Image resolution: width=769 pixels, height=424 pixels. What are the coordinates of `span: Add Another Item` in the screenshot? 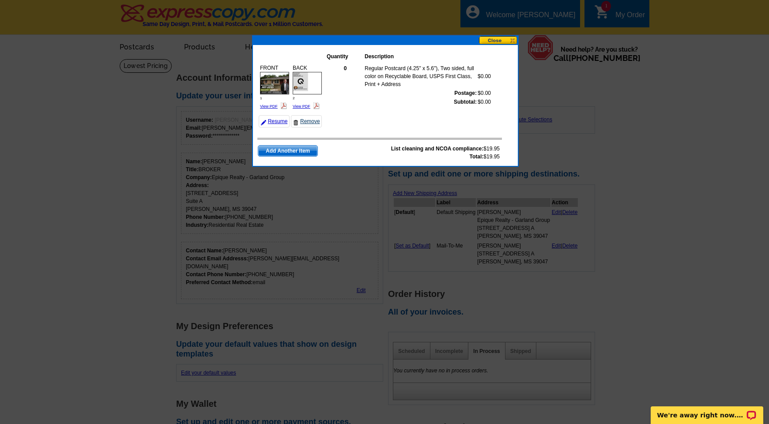 It's located at (288, 151).